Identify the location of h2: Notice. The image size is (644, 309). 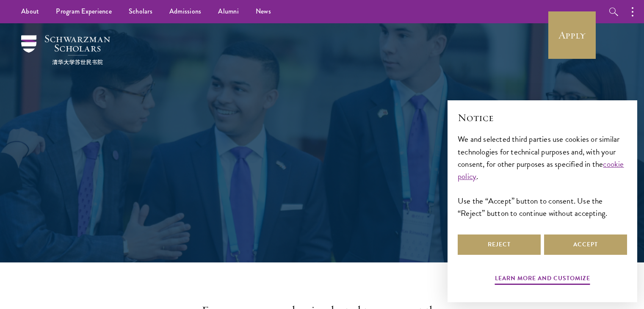
(543, 118).